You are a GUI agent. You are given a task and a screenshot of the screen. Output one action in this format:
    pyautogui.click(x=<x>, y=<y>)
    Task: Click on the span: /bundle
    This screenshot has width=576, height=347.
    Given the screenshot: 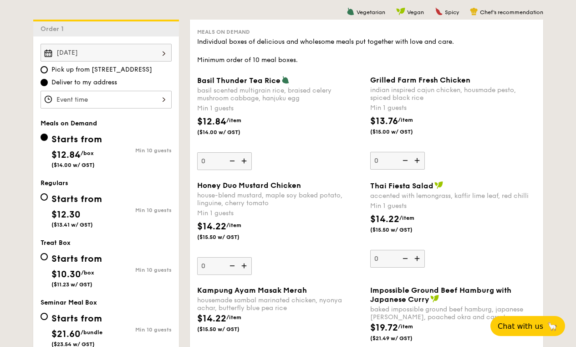 What is the action you would take?
    pyautogui.click(x=92, y=332)
    